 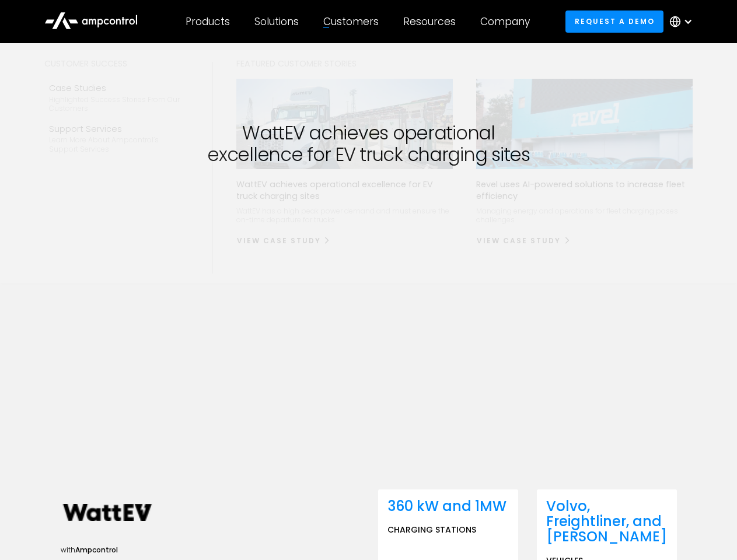 What do you see at coordinates (351, 22) in the screenshot?
I see `div: Customers` at bounding box center [351, 22].